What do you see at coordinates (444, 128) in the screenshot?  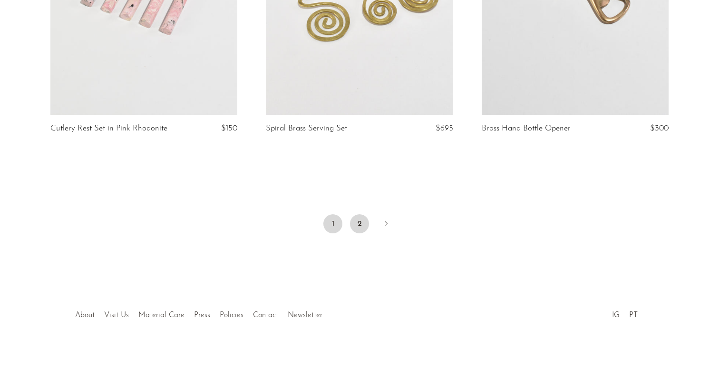 I see `span: $695` at bounding box center [444, 128].